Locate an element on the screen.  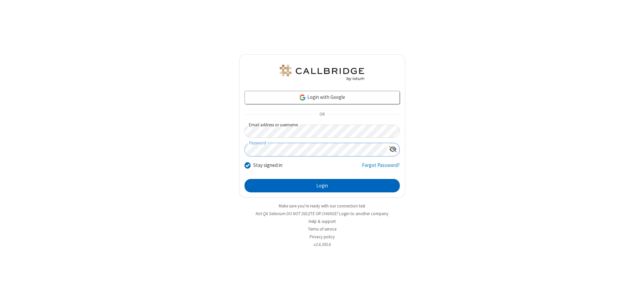
button: Login to another company is located at coordinates (363, 213).